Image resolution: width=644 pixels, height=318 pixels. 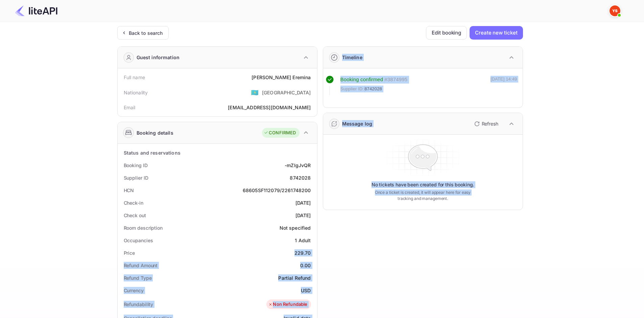 What do you see at coordinates (155, 133) in the screenshot?
I see `div: Booking details` at bounding box center [155, 133].